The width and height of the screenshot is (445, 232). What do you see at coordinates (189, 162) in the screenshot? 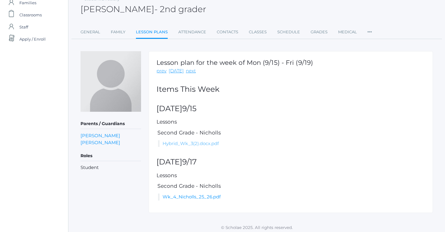
I see `span: 9/17` at bounding box center [189, 162].